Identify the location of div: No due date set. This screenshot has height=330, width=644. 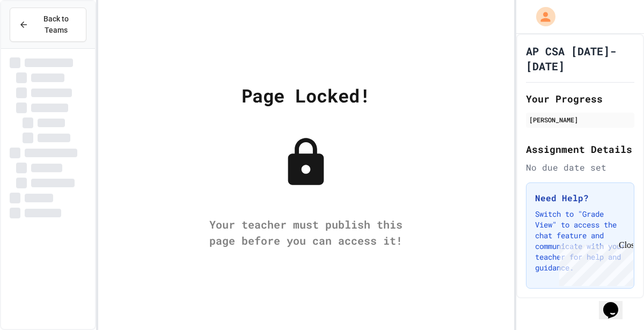
(580, 168).